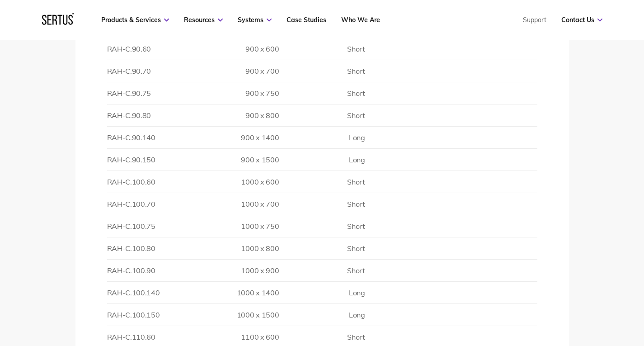 The width and height of the screenshot is (644, 346). Describe the element at coordinates (236, 204) in the screenshot. I see `td: 1000 x 700` at that location.